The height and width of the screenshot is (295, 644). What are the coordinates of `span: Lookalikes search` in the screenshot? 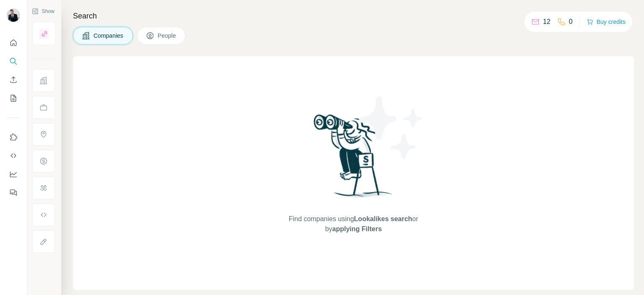 It's located at (383, 219).